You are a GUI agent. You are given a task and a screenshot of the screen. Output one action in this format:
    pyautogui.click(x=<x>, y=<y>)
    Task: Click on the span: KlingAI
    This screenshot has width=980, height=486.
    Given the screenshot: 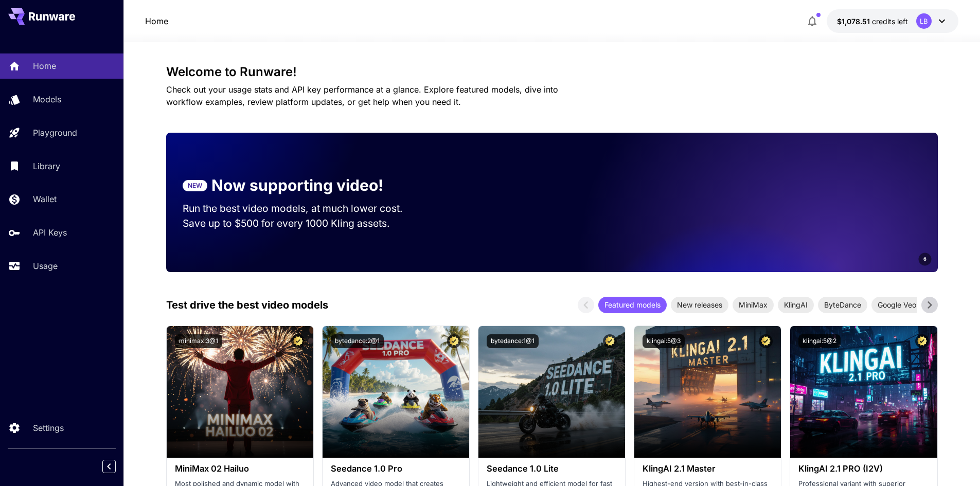 What is the action you would take?
    pyautogui.click(x=795, y=304)
    